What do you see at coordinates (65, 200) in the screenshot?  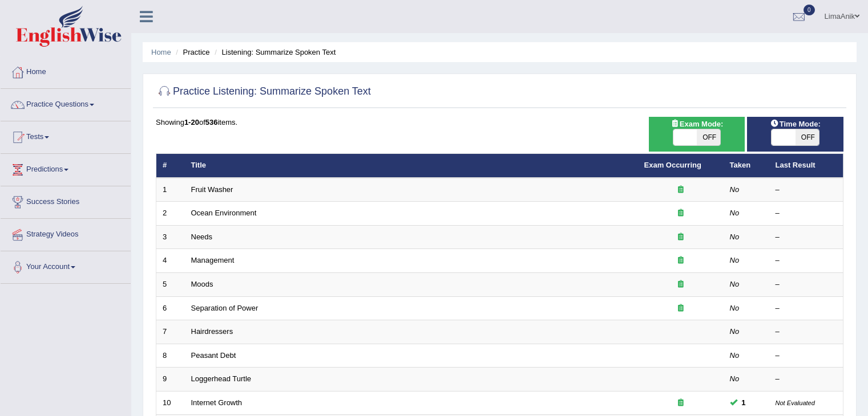 I see `a: Success Stories` at bounding box center [65, 200].